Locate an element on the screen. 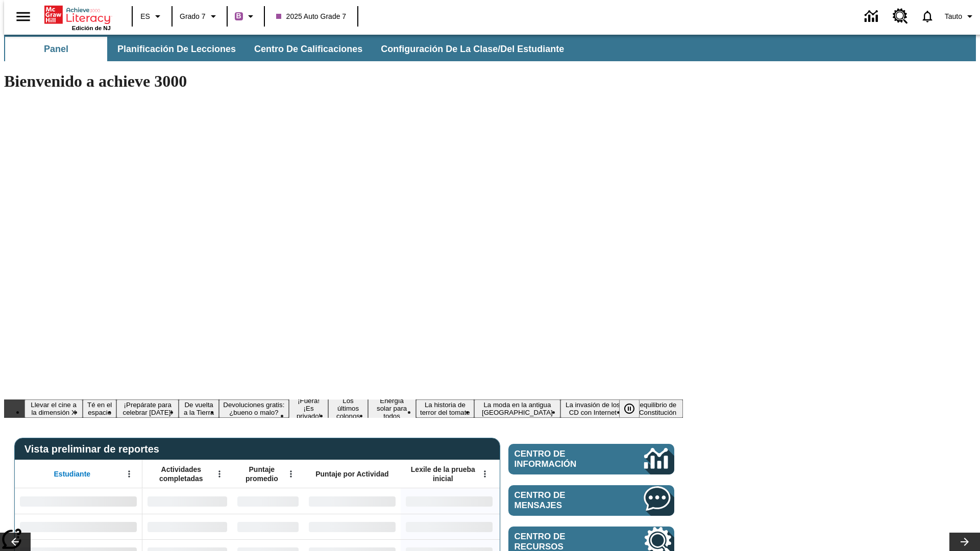 The image size is (980, 551). button: Configuración de la clase/del estudiante is located at coordinates (472, 49).